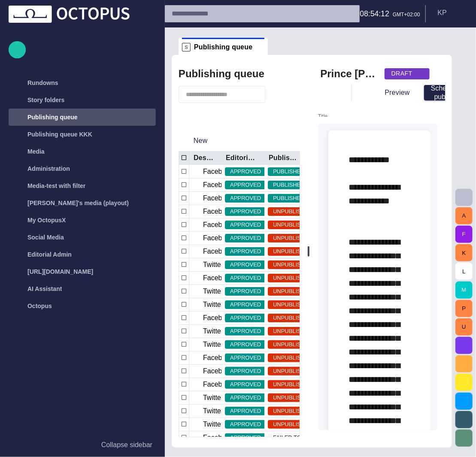 This screenshot has height=457, width=476. What do you see at coordinates (82, 152) in the screenshot?
I see `div: Media` at bounding box center [82, 152].